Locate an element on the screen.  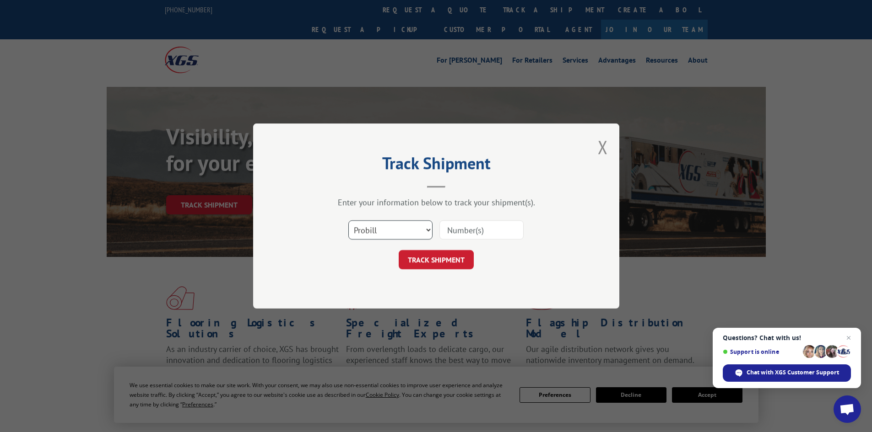
input: Number(s) is located at coordinates (481, 230).